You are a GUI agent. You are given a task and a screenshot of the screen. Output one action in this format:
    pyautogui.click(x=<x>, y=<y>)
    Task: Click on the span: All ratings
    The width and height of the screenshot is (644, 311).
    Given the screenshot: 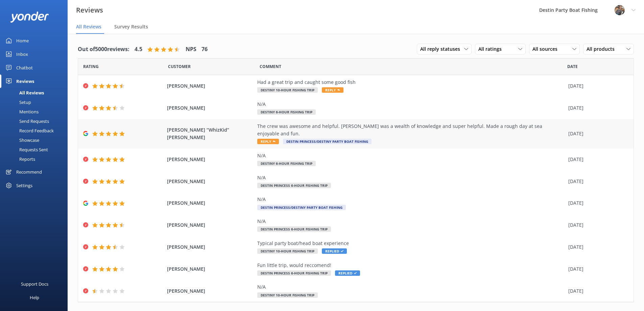 What is the action you would take?
    pyautogui.click(x=492, y=49)
    